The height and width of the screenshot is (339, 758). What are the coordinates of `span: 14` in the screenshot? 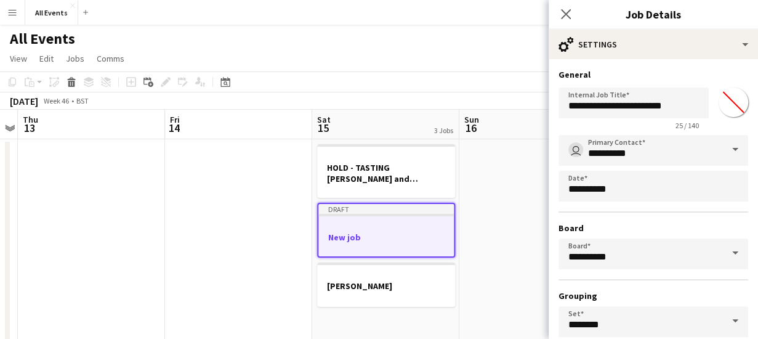 It's located at (174, 128).